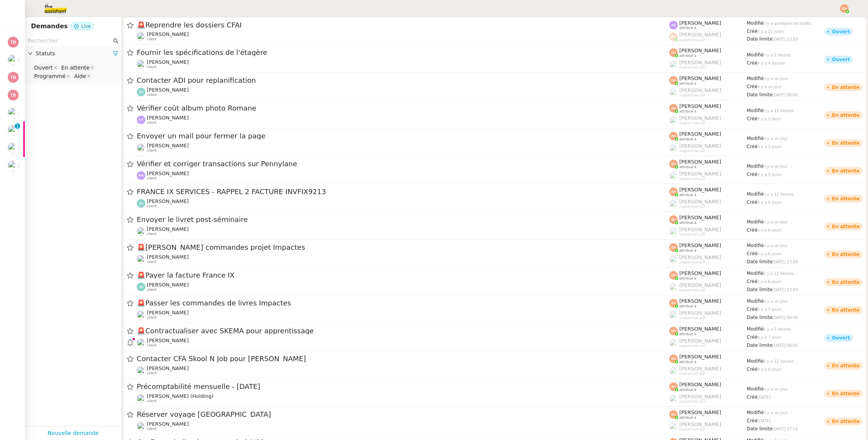  Describe the element at coordinates (80, 77) in the screenshot. I see `div: Aide` at that location.